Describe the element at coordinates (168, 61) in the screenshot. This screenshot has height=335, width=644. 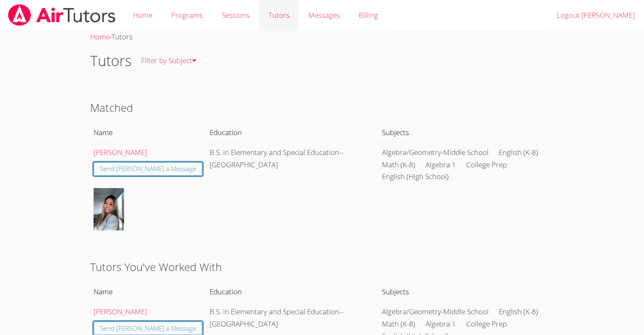
I see `a: Filter by Subject` at that location.